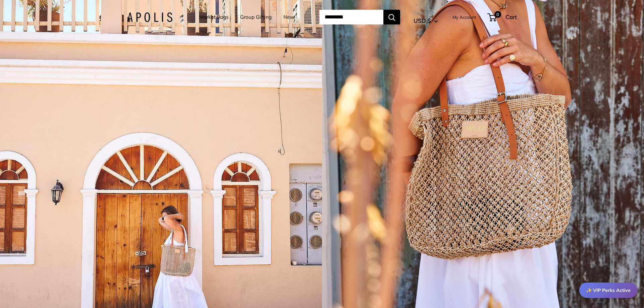 The width and height of the screenshot is (644, 308). What do you see at coordinates (351, 17) in the screenshot?
I see `input: Search...` at bounding box center [351, 17].